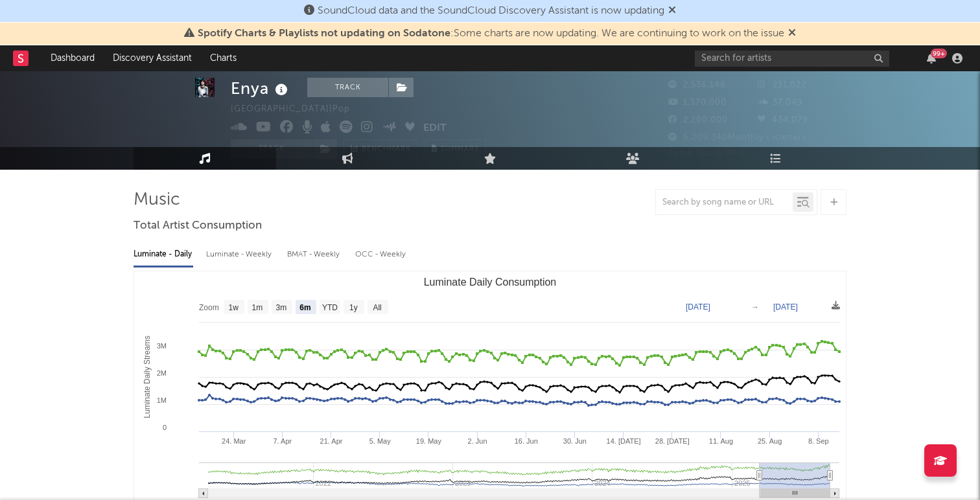 The image size is (980, 500). Describe the element at coordinates (575, 441) in the screenshot. I see `text: 30. Jun` at that location.